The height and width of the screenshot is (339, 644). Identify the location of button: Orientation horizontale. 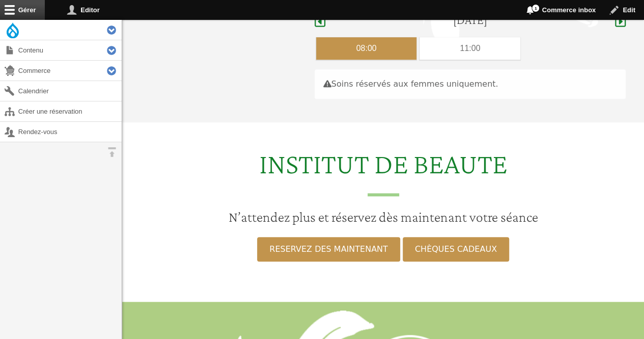
(111, 152).